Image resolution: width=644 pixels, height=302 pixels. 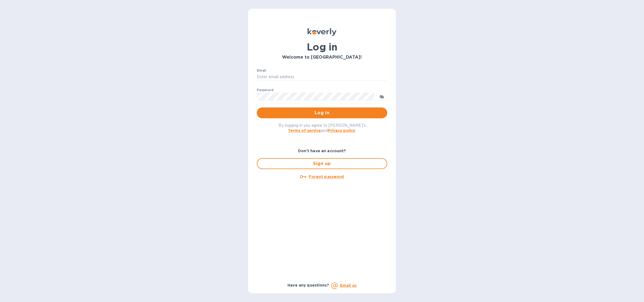 What do you see at coordinates (382, 96) in the screenshot?
I see `button: toggle password visibility` at bounding box center [382, 96].